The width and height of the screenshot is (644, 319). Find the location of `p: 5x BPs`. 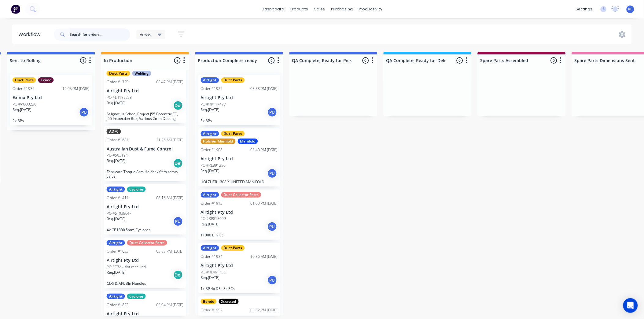

p: 5x BPs is located at coordinates (240, 121).